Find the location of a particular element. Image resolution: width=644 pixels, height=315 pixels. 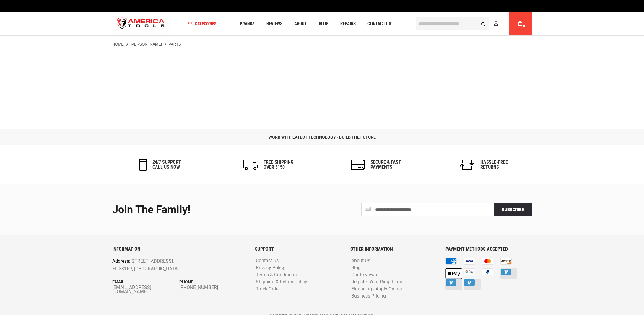

div: Join the Family! is located at coordinates (215, 210).